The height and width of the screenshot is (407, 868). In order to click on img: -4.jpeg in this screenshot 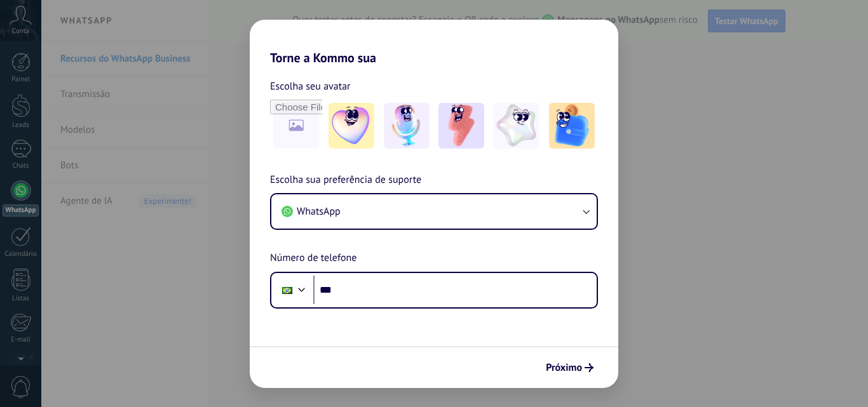, I will do `click(516, 126)`.